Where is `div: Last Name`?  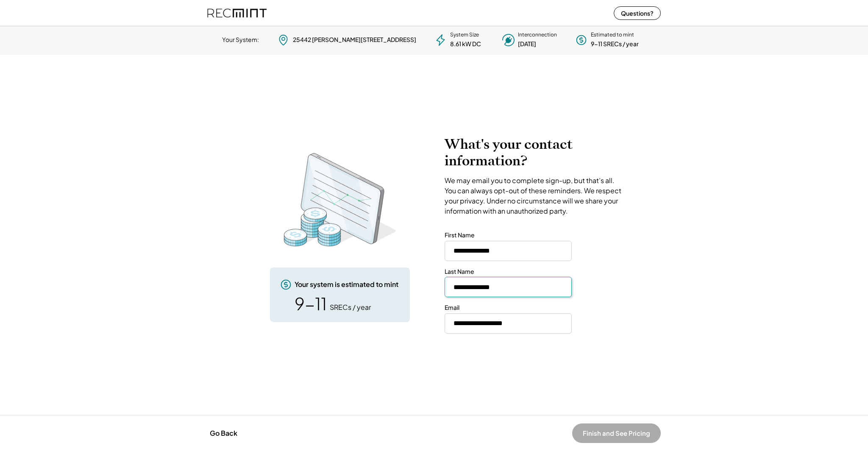 div: Last Name is located at coordinates (459, 272).